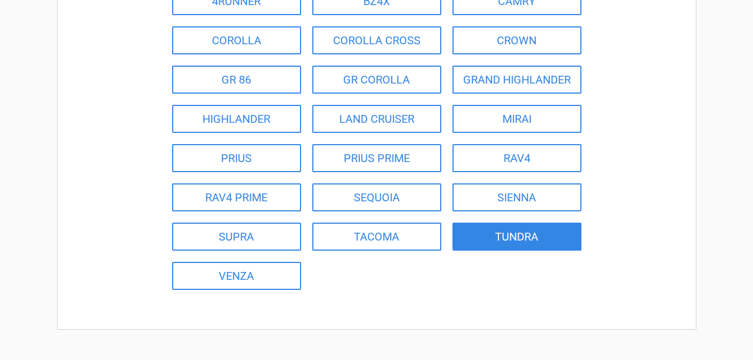  What do you see at coordinates (236, 80) in the screenshot?
I see `a: GR 86` at bounding box center [236, 80].